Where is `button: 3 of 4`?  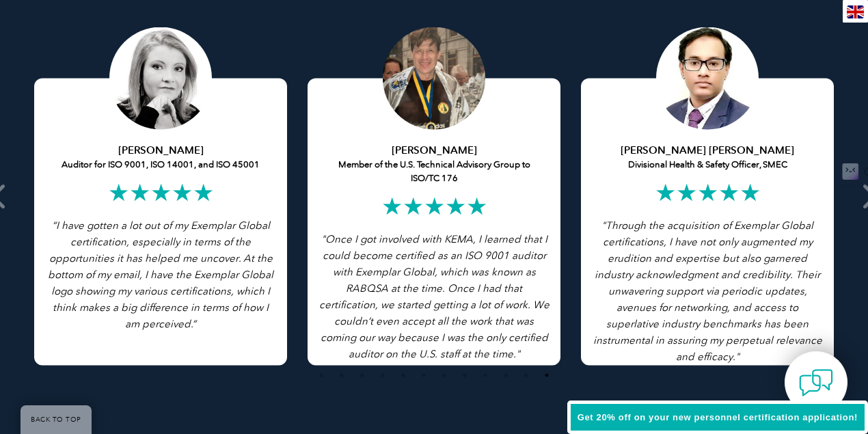 button: 3 of 4 is located at coordinates (362, 375).